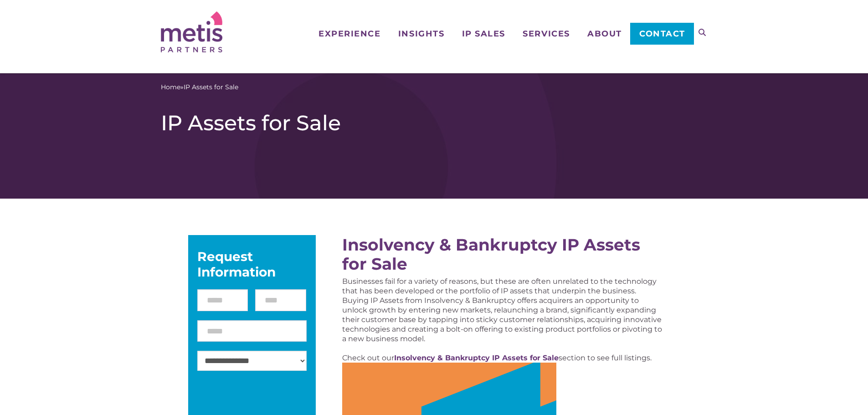 Image resolution: width=868 pixels, height=415 pixels. I want to click on img: Metis Partners, so click(191, 32).